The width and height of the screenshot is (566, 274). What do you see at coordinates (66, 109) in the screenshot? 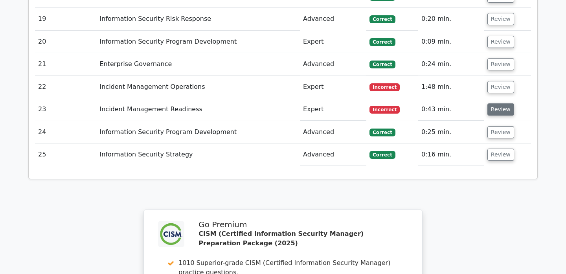
I see `td: 23` at bounding box center [66, 109].